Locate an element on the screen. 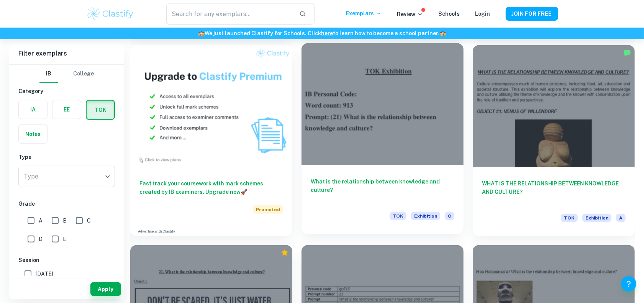  button: College is located at coordinates (83, 74).